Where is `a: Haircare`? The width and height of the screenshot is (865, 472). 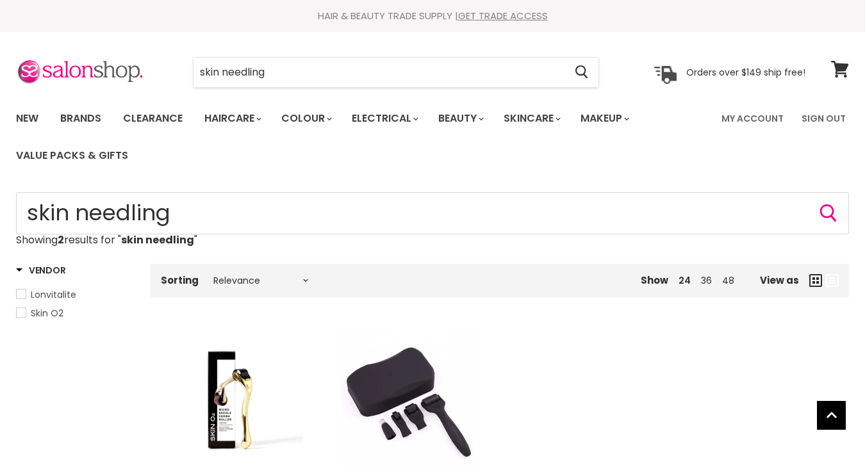
a: Haircare is located at coordinates (232, 118).